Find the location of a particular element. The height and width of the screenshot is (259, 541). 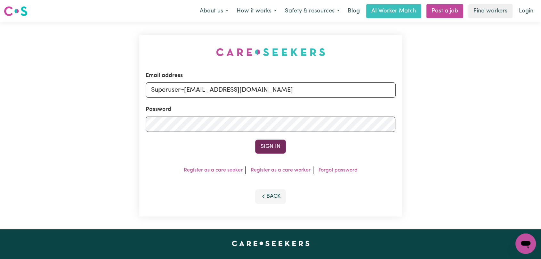

button: Sign In is located at coordinates (270, 147).